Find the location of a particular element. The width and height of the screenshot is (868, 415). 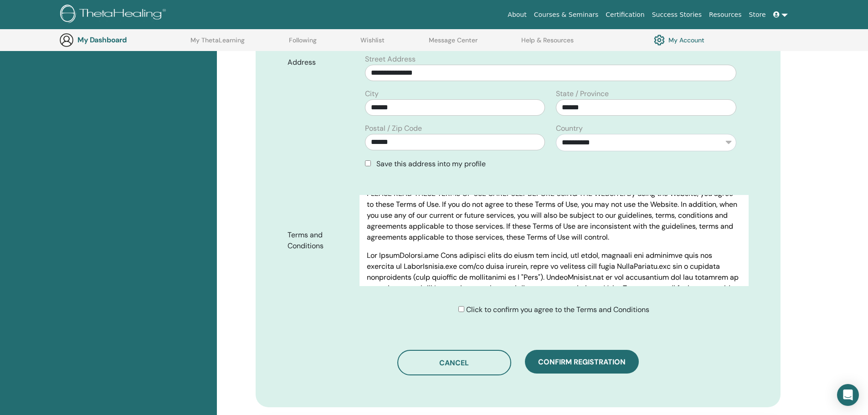

a: Store is located at coordinates (757, 14).